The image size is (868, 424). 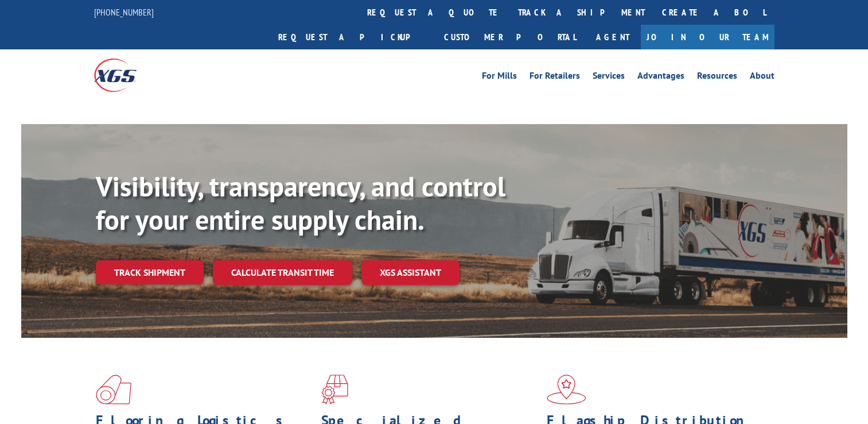 I want to click on img: xgs-icon-total-supply-chain-intelligence-red, so click(x=114, y=390).